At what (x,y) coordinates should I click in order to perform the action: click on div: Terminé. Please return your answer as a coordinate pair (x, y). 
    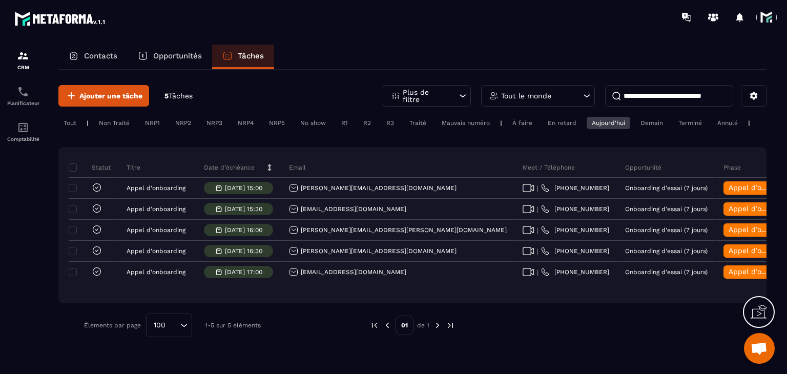
    Looking at the image, I should click on (690, 123).